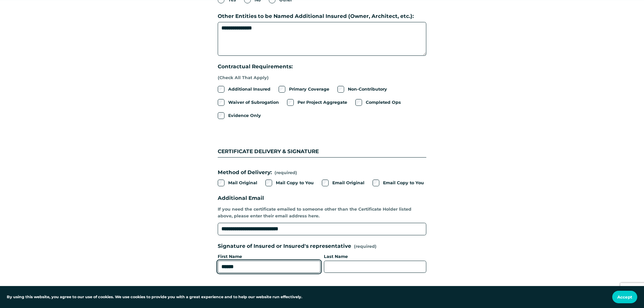 The height and width of the screenshot is (308, 644). I want to click on span: Per Project Aggregate, so click(322, 103).